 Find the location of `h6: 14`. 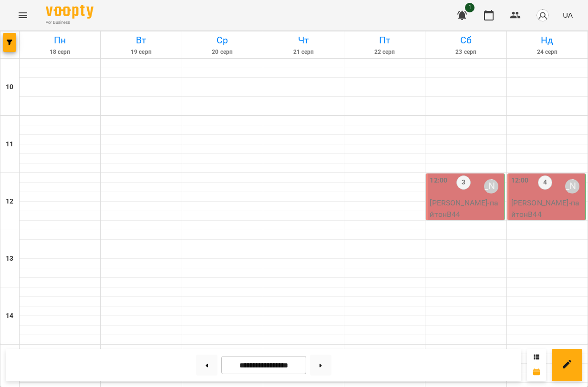

h6: 14 is located at coordinates (10, 316).